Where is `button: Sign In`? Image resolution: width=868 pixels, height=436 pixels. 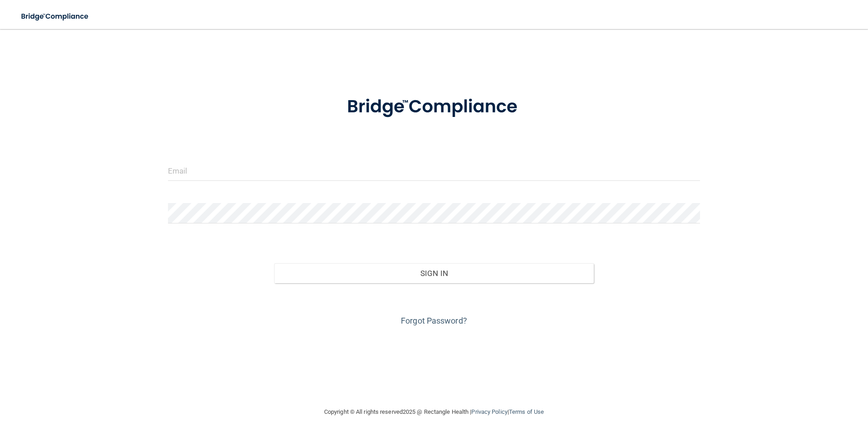 button: Sign In is located at coordinates (434, 273).